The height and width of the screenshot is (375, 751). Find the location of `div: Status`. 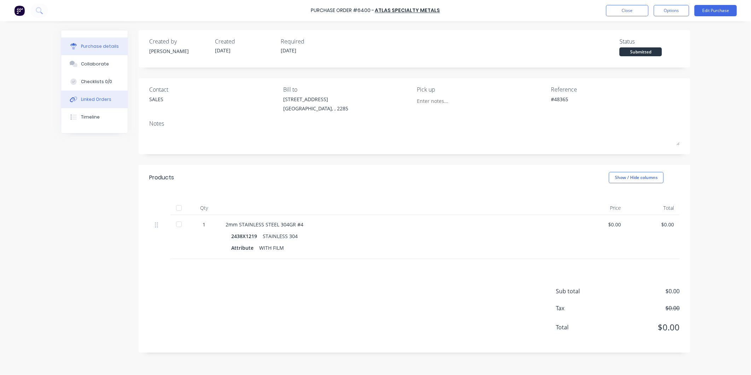

div: Status is located at coordinates (650, 41).